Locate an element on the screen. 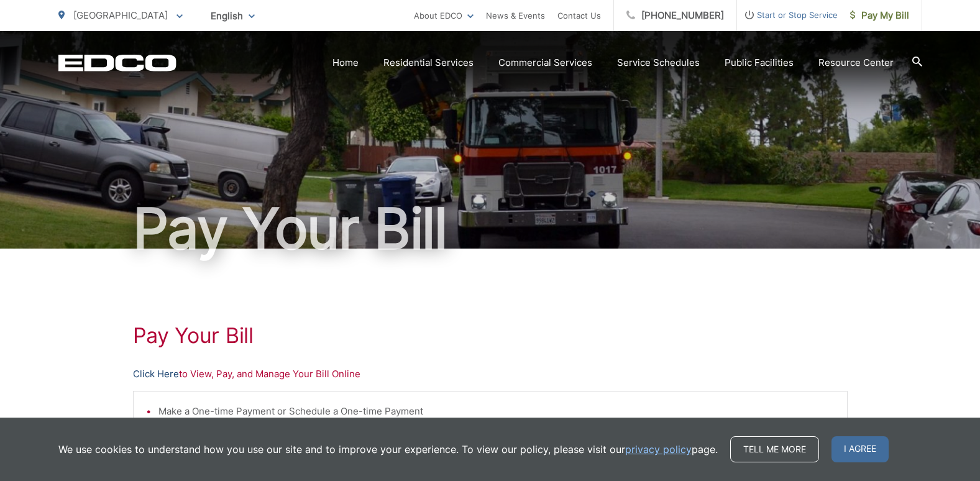  a: Click Here is located at coordinates (156, 374).